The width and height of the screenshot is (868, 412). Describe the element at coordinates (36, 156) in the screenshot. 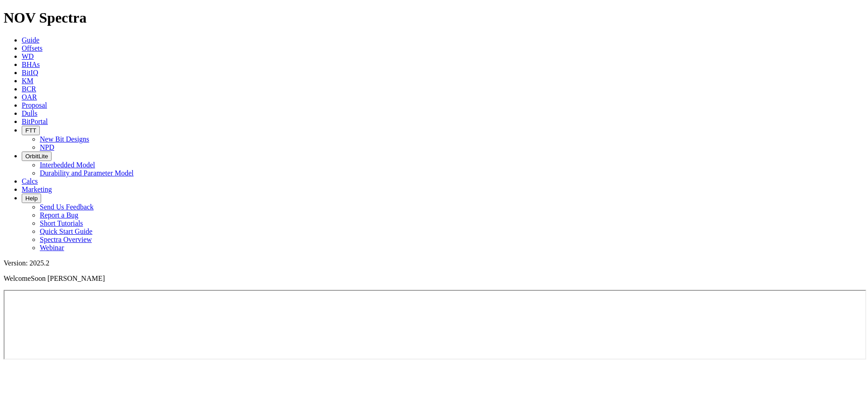

I see `button: OrbitLite` at that location.